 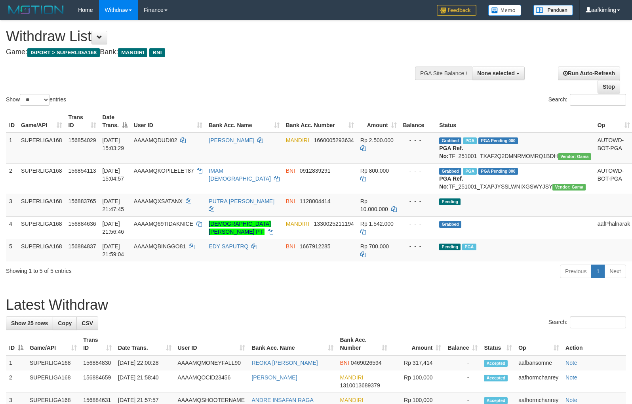 What do you see at coordinates (65, 323) in the screenshot?
I see `span: Copy` at bounding box center [65, 323].